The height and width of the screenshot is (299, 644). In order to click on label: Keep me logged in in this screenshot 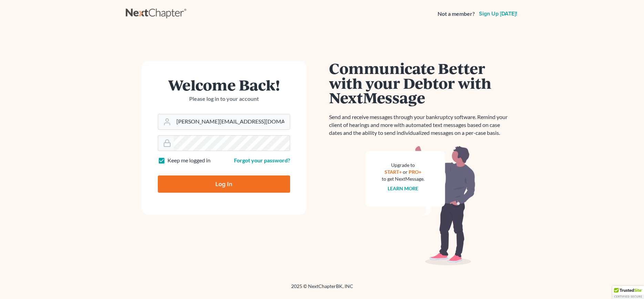, I will do `click(189, 161)`.